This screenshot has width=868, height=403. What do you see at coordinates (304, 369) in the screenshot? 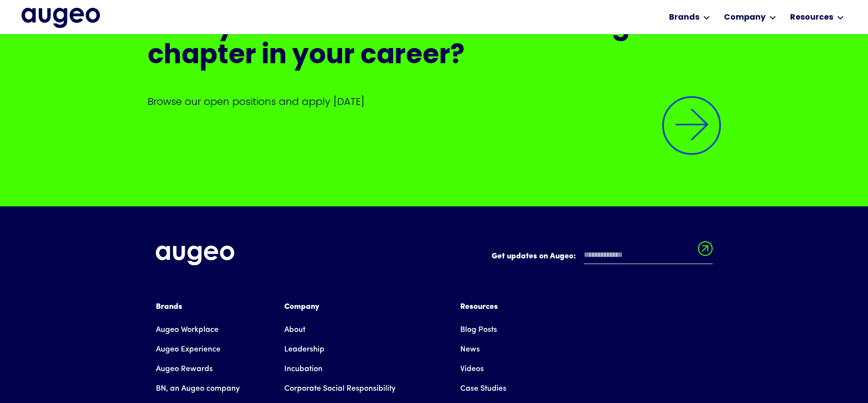
I see `a: Incubation` at bounding box center [304, 369].